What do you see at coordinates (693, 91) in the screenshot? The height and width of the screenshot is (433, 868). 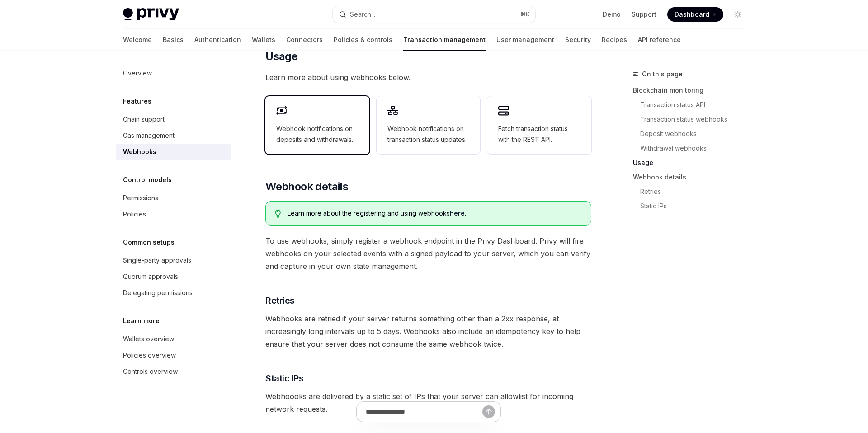 I see `a: Blockchain monitoring` at bounding box center [693, 91].